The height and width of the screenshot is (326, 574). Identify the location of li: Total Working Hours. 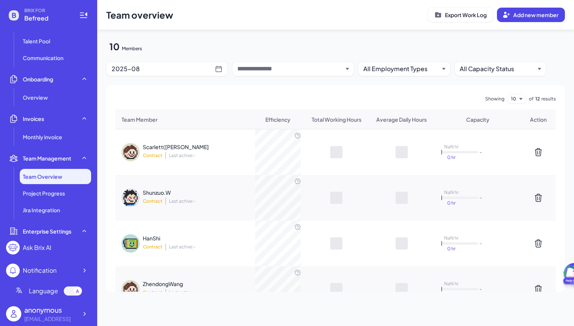
(337, 119).